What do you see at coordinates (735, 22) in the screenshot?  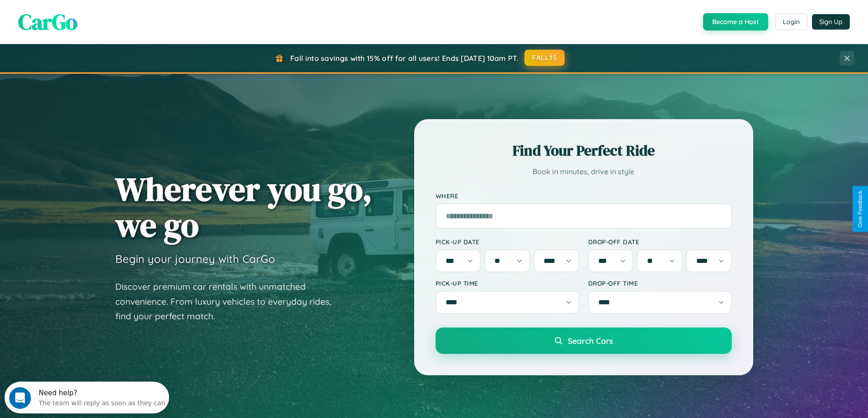 I see `button: Become a Host` at bounding box center [735, 22].